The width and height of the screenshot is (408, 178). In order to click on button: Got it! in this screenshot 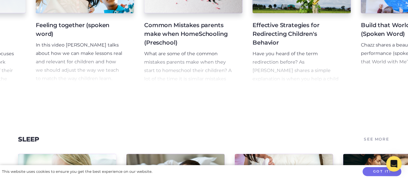, I will do `click(382, 171)`.